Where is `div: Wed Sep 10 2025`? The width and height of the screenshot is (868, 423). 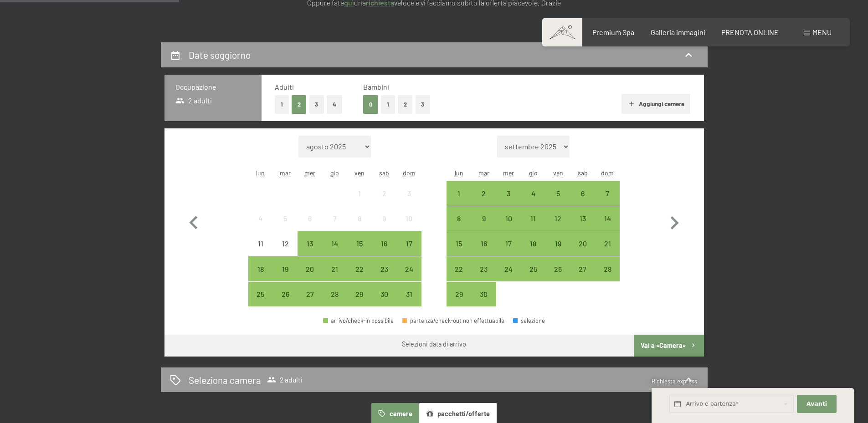 div: Wed Sep 10 2025 is located at coordinates (509, 218).